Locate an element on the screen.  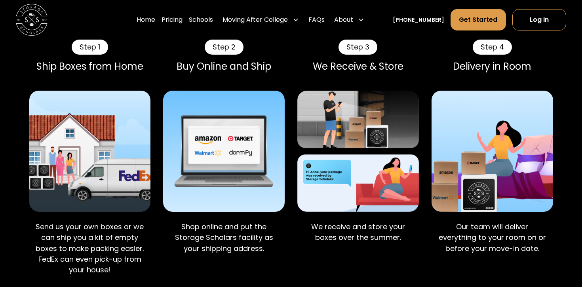
a: FAQs is located at coordinates (316, 20).